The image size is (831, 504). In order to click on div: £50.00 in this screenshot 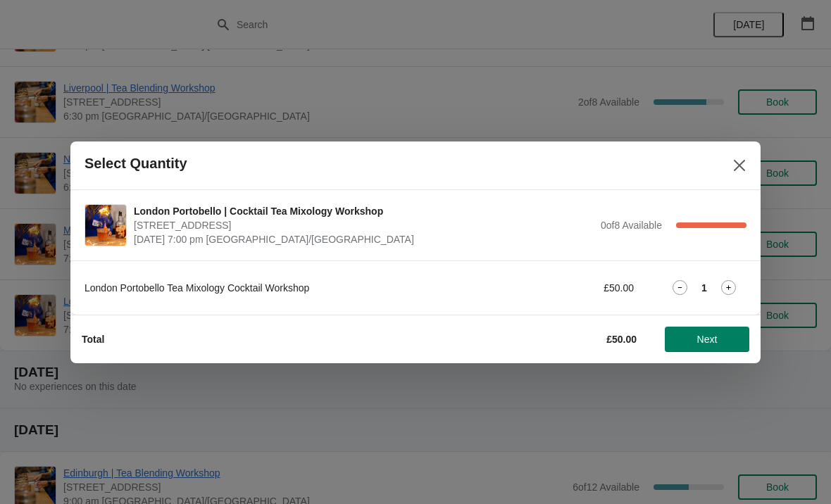, I will do `click(568, 288)`.